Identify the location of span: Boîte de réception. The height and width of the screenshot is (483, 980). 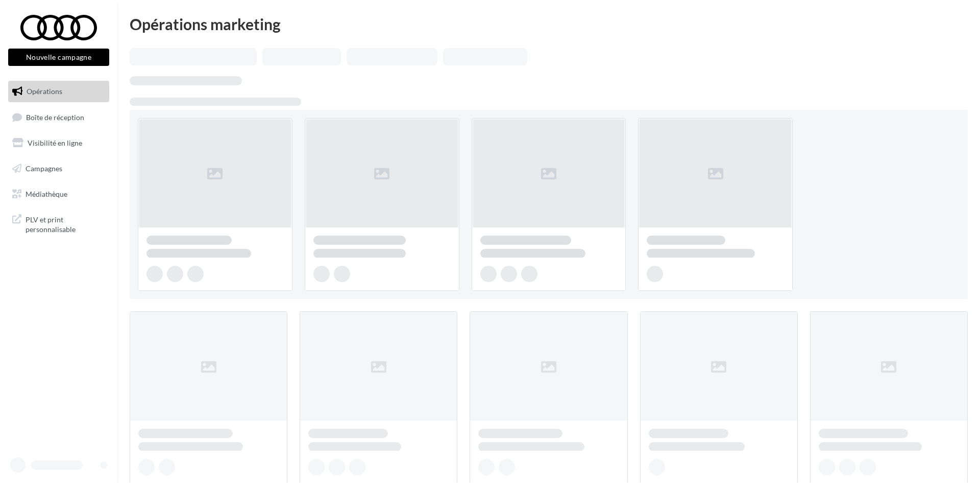
(55, 116).